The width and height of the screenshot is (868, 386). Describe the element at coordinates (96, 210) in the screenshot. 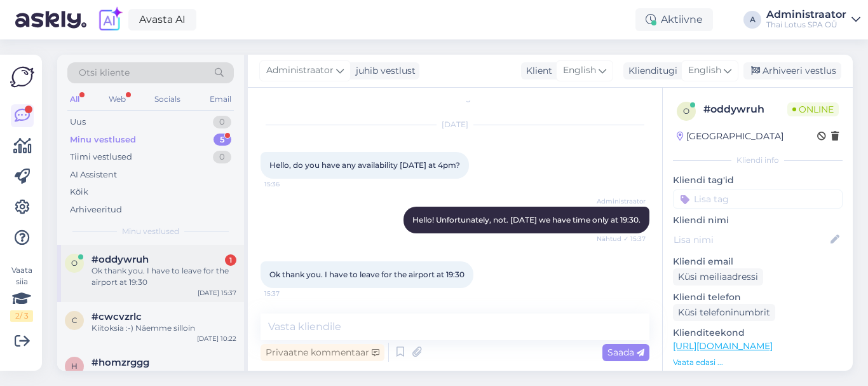

I see `div: Arhiveeritud` at that location.